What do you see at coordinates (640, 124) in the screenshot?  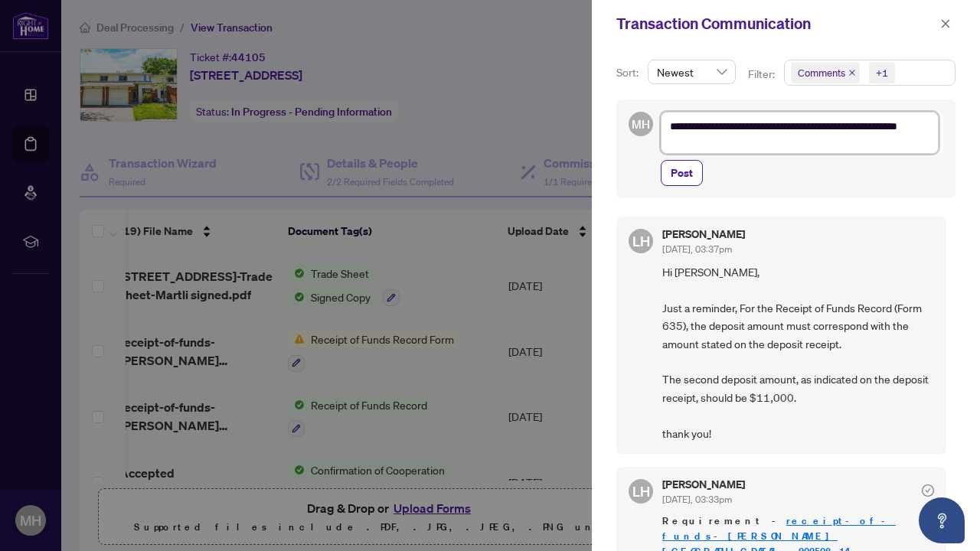 I see `span: MH` at bounding box center [640, 124].